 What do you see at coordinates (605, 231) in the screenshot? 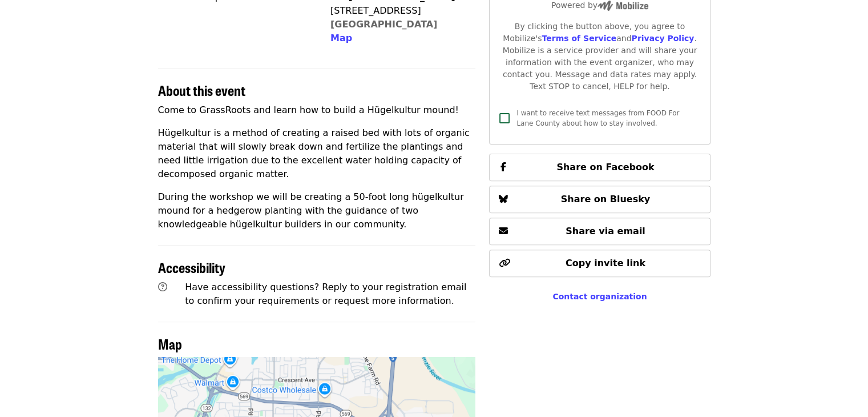
I see `span: Share via email` at bounding box center [605, 231].